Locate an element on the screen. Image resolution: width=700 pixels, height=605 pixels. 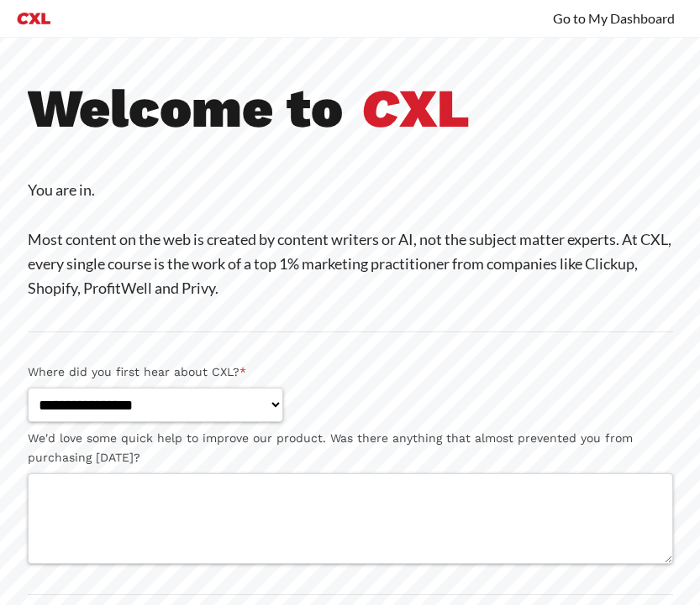
i: C is located at coordinates (380, 109).